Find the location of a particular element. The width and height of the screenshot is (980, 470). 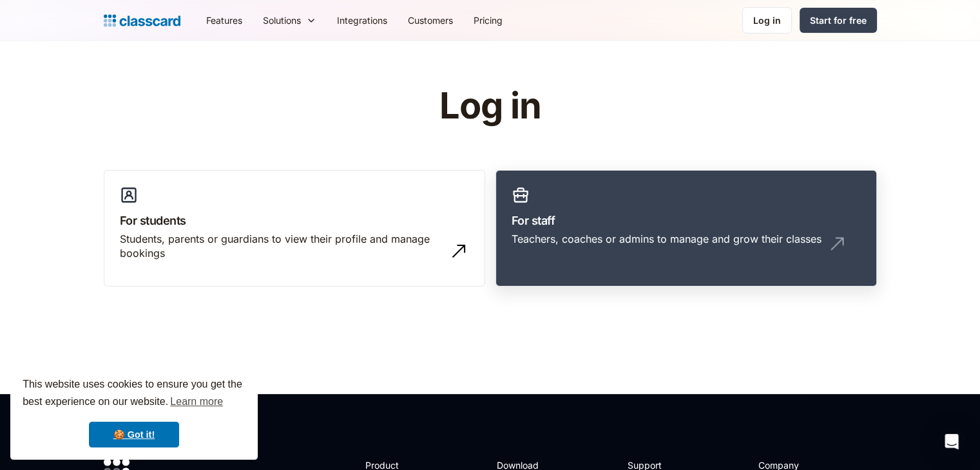

h3: For staff is located at coordinates (686, 220).